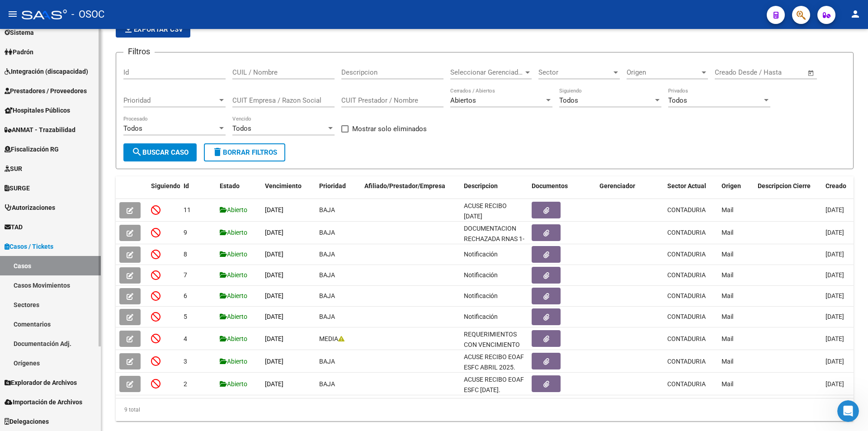 This screenshot has width=868, height=431. Describe the element at coordinates (30, 208) in the screenshot. I see `span: Autorizaciones` at that location.